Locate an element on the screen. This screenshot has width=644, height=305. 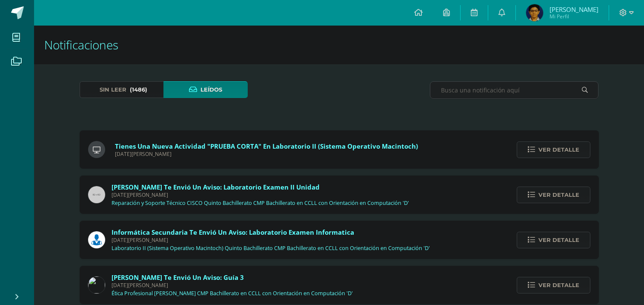
p: Laboratorio II (Sistema Operativo Macintoch) Quinto Bachillerato CMP Bachillerato en CCLL con Ori... is located at coordinates (271, 249).